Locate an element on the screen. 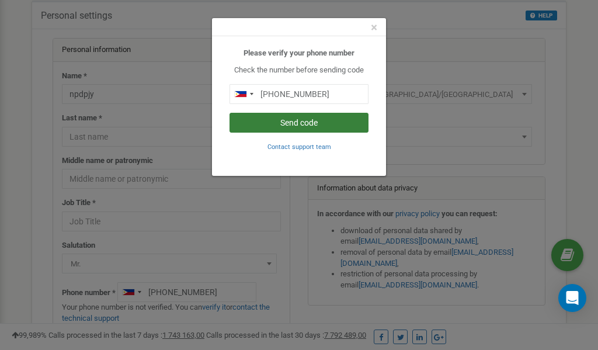  input: 0905 123 4567 is located at coordinates (299, 94).